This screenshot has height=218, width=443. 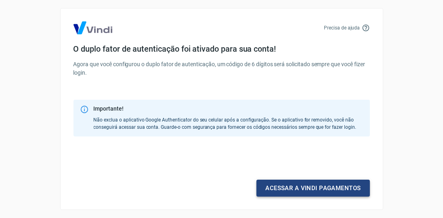 I want to click on div: Não exclua o aplicativo Google Authenticator do seu celular após a configuração. Se o aplicativo ..., so click(x=228, y=118).